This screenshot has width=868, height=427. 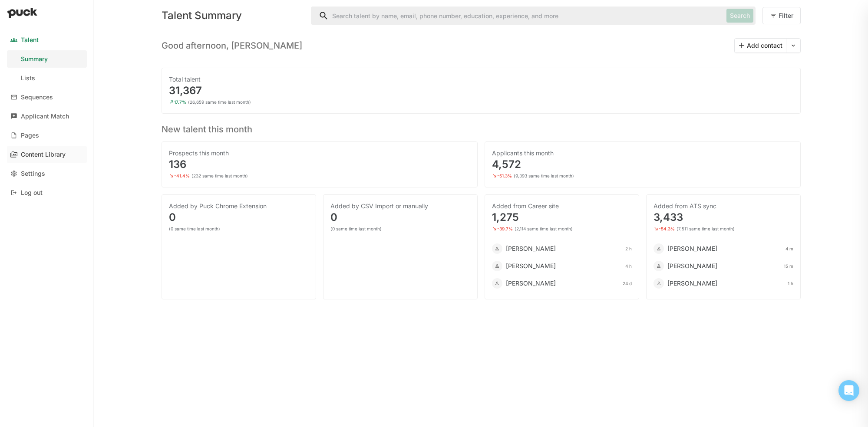 I want to click on a: Lists, so click(x=47, y=78).